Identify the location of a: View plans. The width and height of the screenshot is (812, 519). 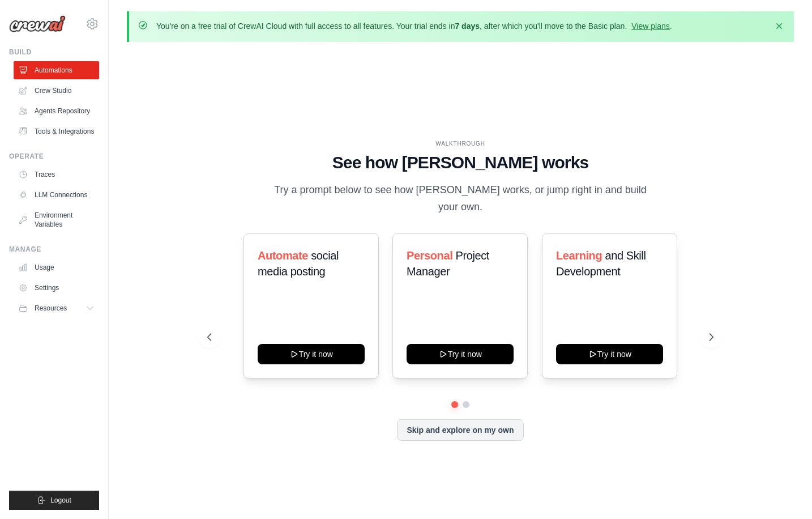
(650, 26).